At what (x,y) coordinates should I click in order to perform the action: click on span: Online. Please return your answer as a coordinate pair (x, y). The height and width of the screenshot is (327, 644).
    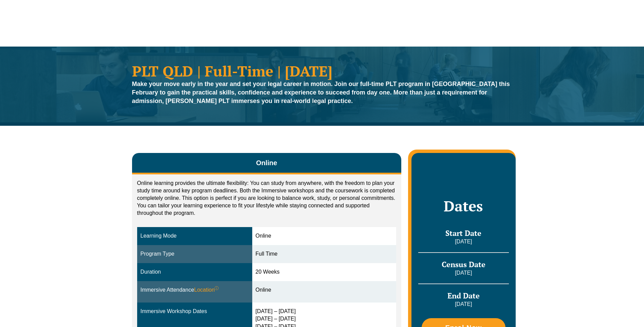
    Looking at the image, I should click on (267, 163).